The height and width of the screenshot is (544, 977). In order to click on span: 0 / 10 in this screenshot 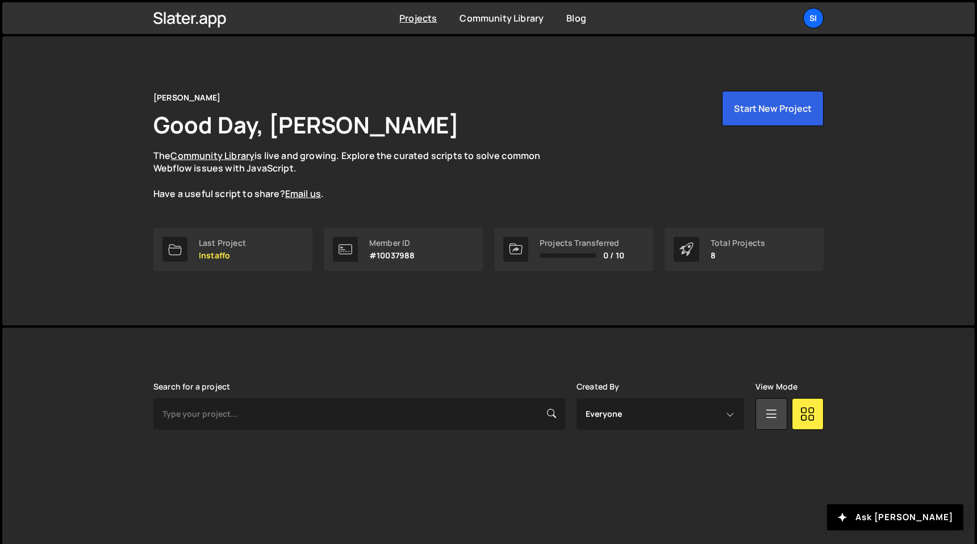, I will do `click(613, 256)`.